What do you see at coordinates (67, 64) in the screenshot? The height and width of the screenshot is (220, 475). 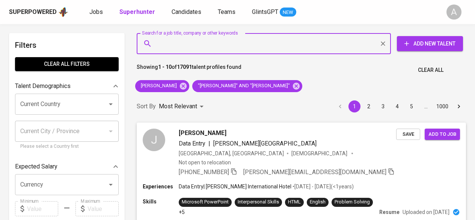 I see `span: Clear All filters` at bounding box center [67, 64].